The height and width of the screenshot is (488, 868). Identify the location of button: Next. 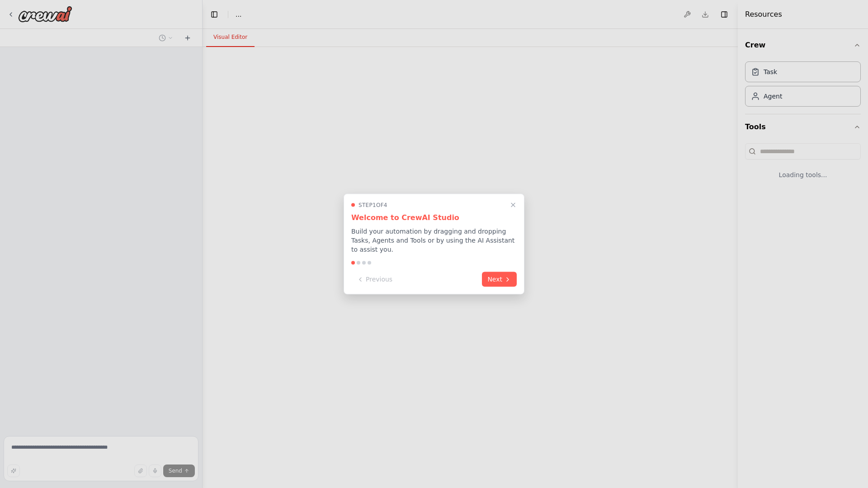
(499, 279).